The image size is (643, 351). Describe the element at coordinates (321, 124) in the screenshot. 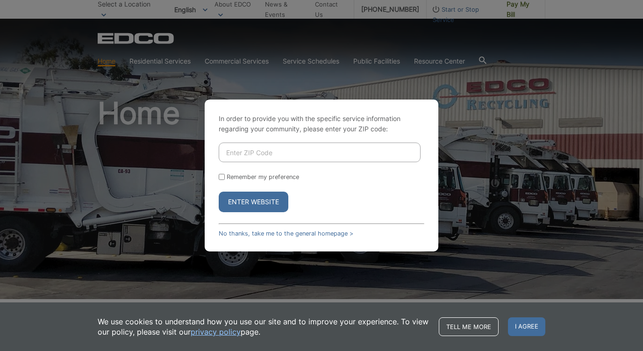

I see `p: In order to provide you with the specific service information regarding your community, please en...` at that location.